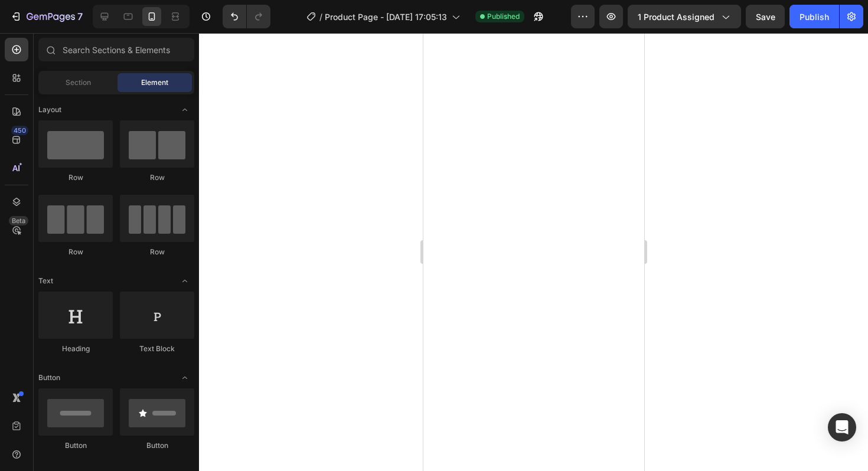  What do you see at coordinates (815, 17) in the screenshot?
I see `button: Publish` at bounding box center [815, 17].